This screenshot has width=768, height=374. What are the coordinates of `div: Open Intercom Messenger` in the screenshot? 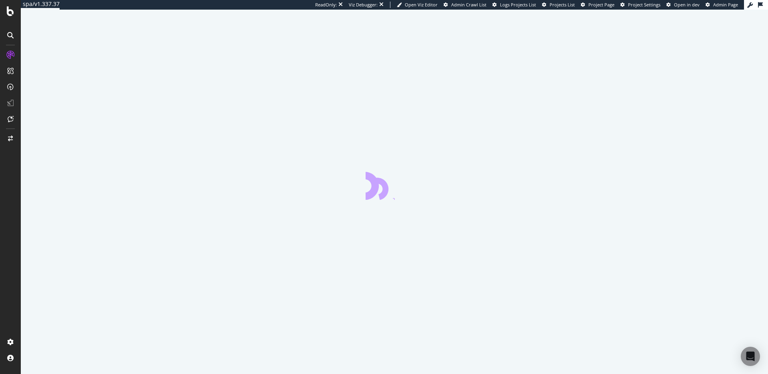 It's located at (750, 356).